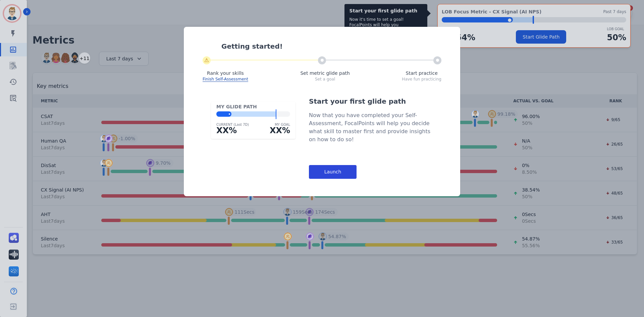  Describe the element at coordinates (333, 172) in the screenshot. I see `div: Launch` at that location.